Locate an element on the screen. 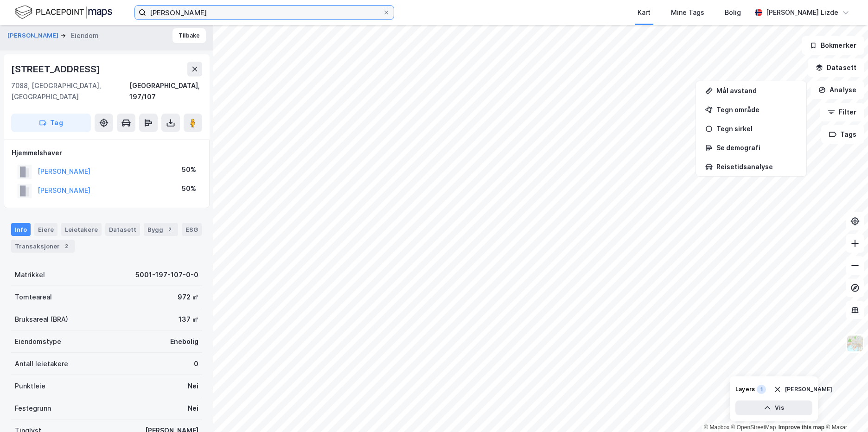  div: Festegrunn is located at coordinates (33, 409).